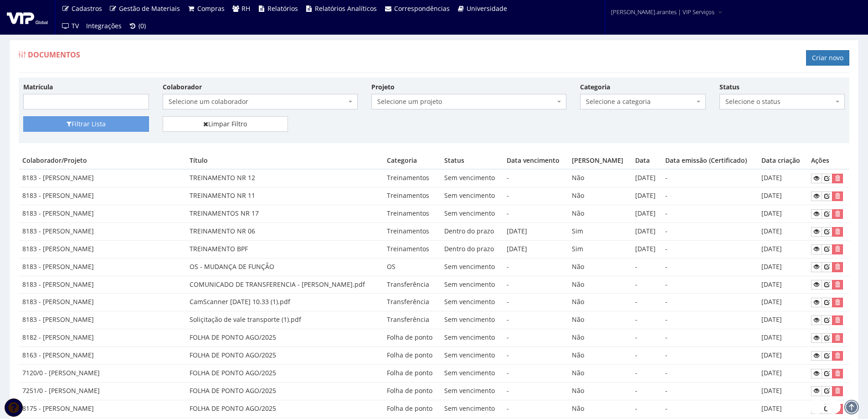  Describe the element at coordinates (285, 231) in the screenshot. I see `td: TREINAMENTO NR 06` at that location.